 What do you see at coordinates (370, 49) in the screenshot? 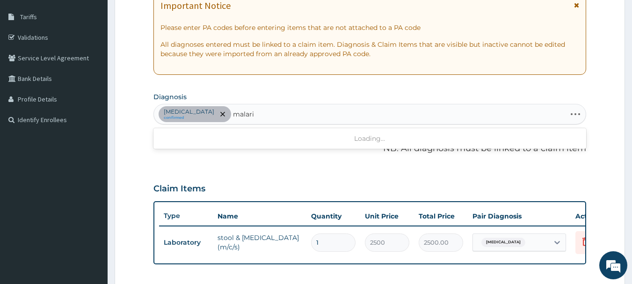
I see `p: All diagnoses entered must be linked to a claim item. Diagnosis & Claim Items that are visible bu...` at bounding box center [370, 49].